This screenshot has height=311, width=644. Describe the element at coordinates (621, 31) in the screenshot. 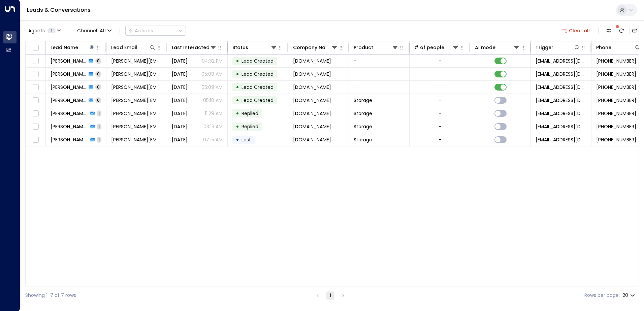

I see `span: There are new threads available. Refresh the grid to view the latest updates.` at that location.